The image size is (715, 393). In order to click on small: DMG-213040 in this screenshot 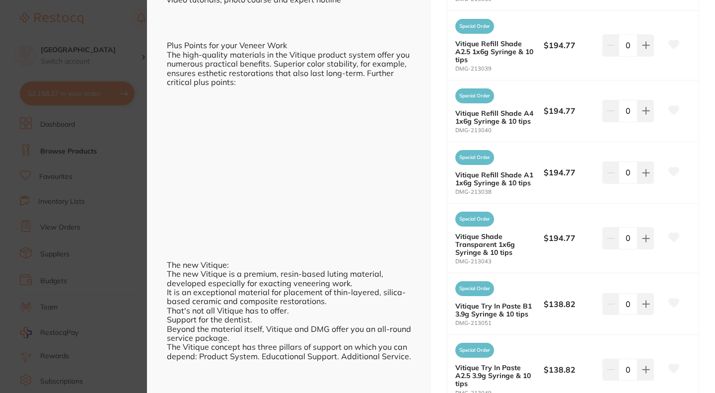, I will do `click(499, 130)`.